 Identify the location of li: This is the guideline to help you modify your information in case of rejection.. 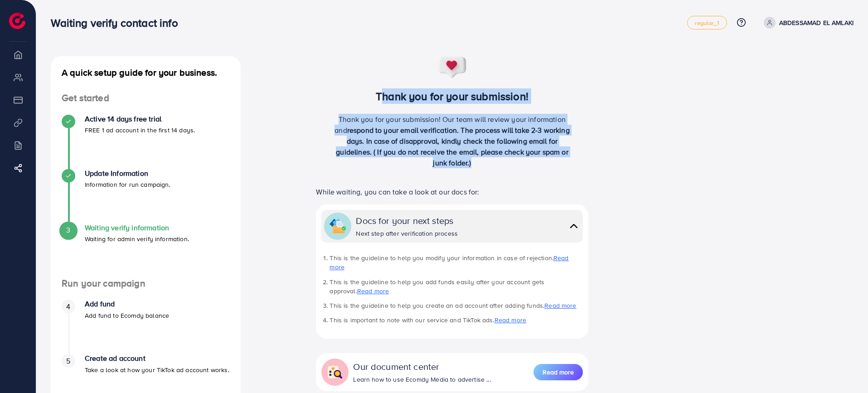
(456, 263).